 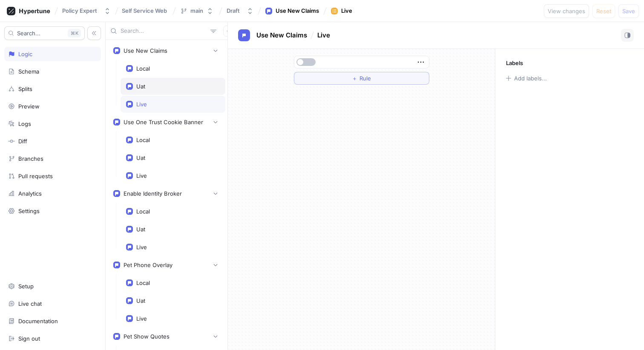 I want to click on div: Enable Identity Broker, so click(x=152, y=194).